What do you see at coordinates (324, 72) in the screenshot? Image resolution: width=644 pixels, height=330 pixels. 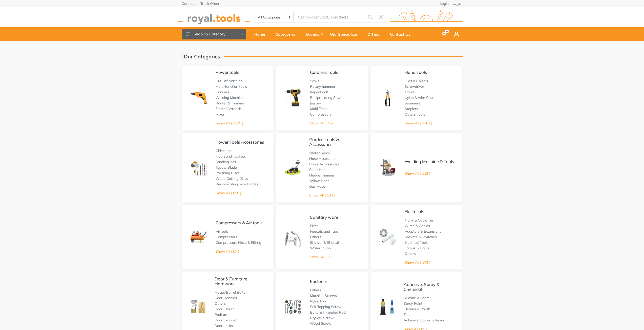 I see `a: Cordless Tools` at bounding box center [324, 72].